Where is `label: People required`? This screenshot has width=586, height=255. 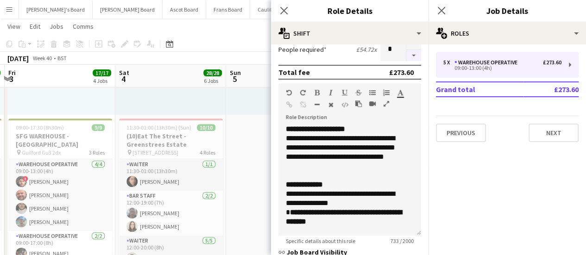 label: People required is located at coordinates (302, 50).